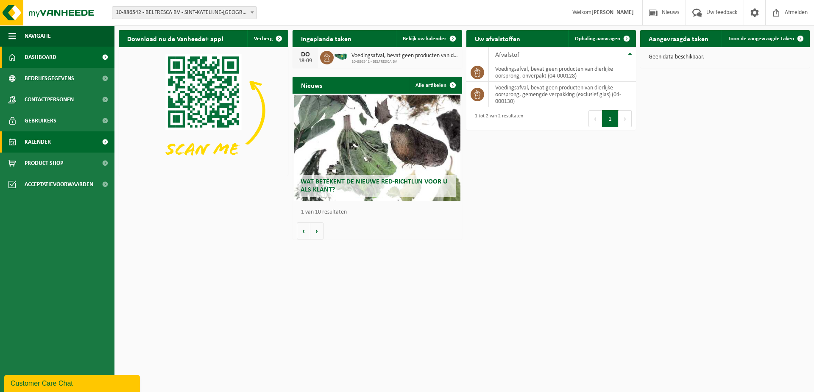 The width and height of the screenshot is (814, 392). Describe the element at coordinates (562, 94) in the screenshot. I see `td: voedingsafval, bevat geen producten van dierlijke oorsprong, gemengde verpakking (exclusief glas)...` at that location.